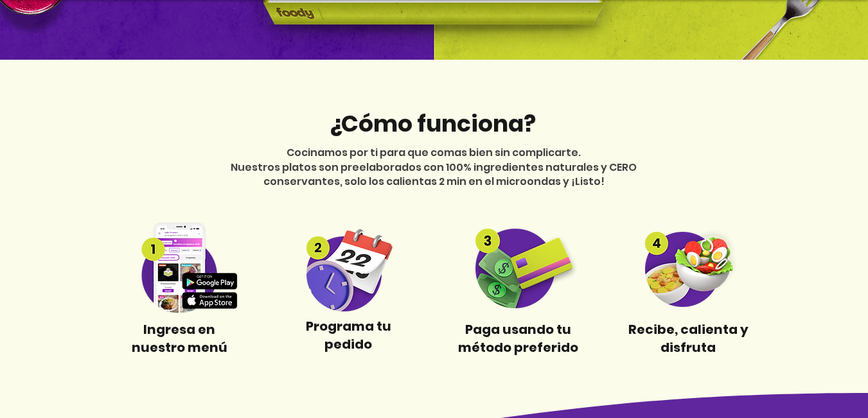 The height and width of the screenshot is (418, 868). What do you see at coordinates (688, 338) in the screenshot?
I see `span: Recibe, calienta y disfruta` at bounding box center [688, 338].